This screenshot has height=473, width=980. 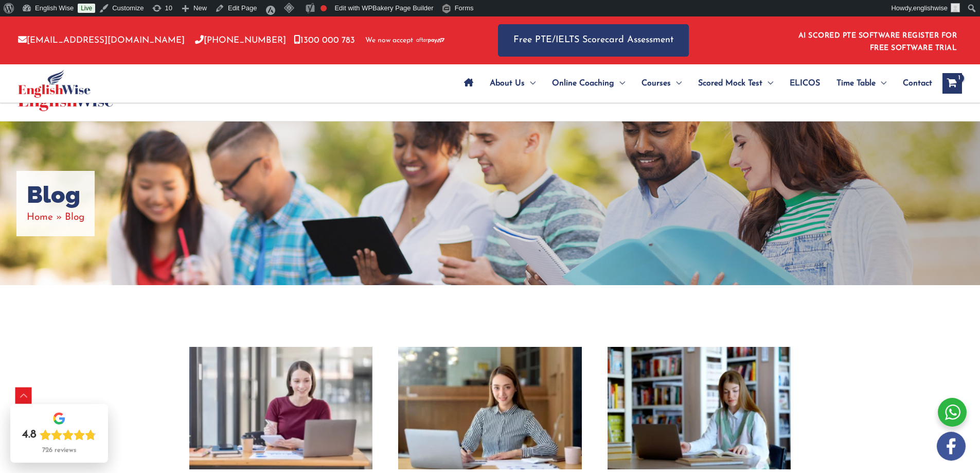 I want to click on div: 726 reviews, so click(x=59, y=450).